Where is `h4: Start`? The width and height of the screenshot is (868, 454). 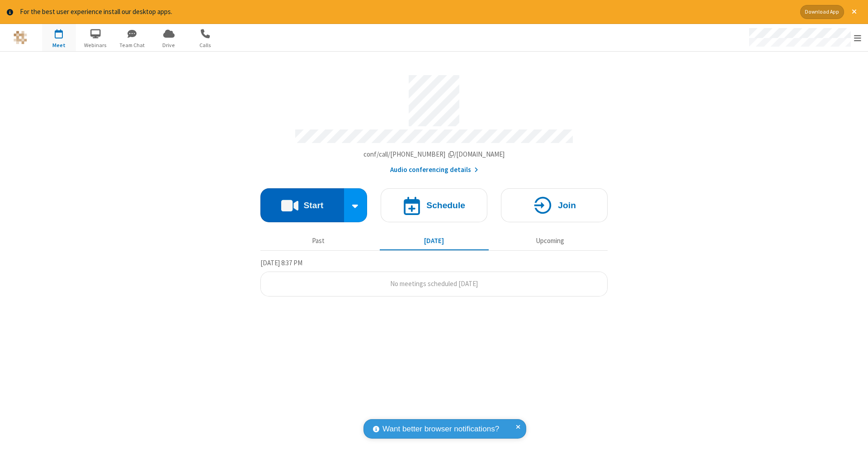
h4: Start is located at coordinates (313, 204).